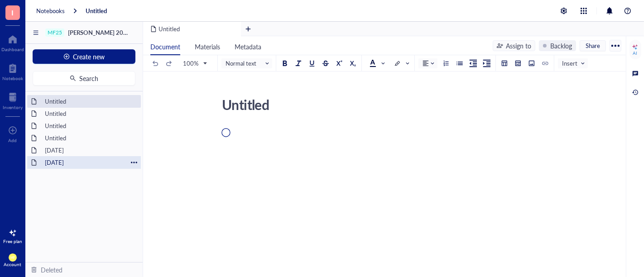 The height and width of the screenshot is (277, 644). What do you see at coordinates (12, 107) in the screenshot?
I see `div: Inventory` at bounding box center [12, 107].